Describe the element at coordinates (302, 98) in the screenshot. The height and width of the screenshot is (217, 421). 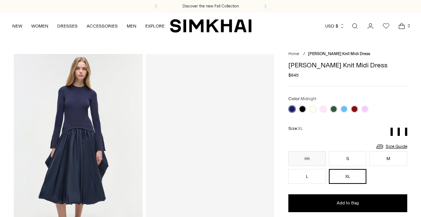
I see `label: Color:` at that location.